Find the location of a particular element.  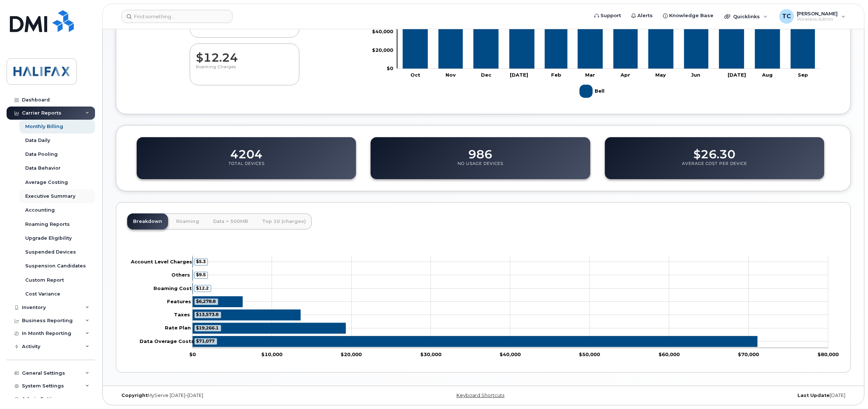

tspan: $9.5 is located at coordinates (200, 275).